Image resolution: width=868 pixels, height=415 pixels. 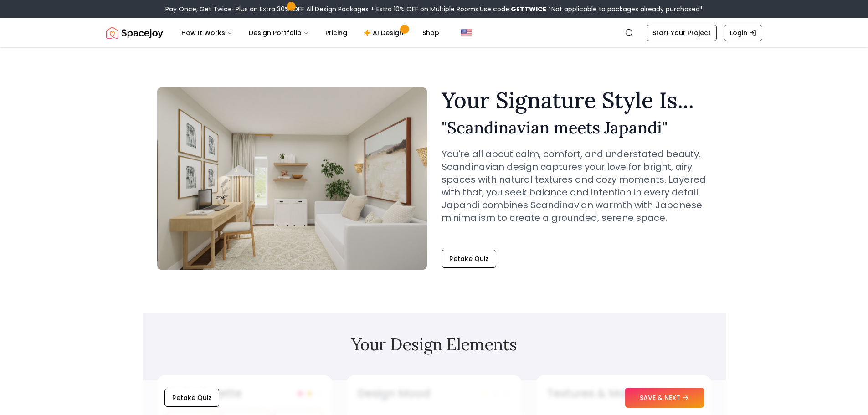 I want to click on img: Scandinavian meets Japandi Style Example, so click(x=292, y=178).